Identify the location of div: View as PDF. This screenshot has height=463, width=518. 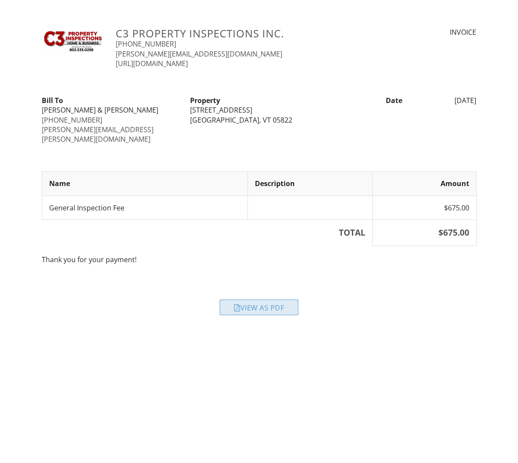
(259, 307).